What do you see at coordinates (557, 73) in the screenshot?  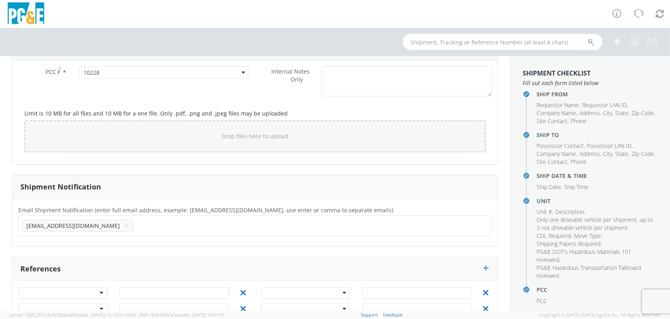 I see `strong: Shipment Checklist` at bounding box center [557, 73].